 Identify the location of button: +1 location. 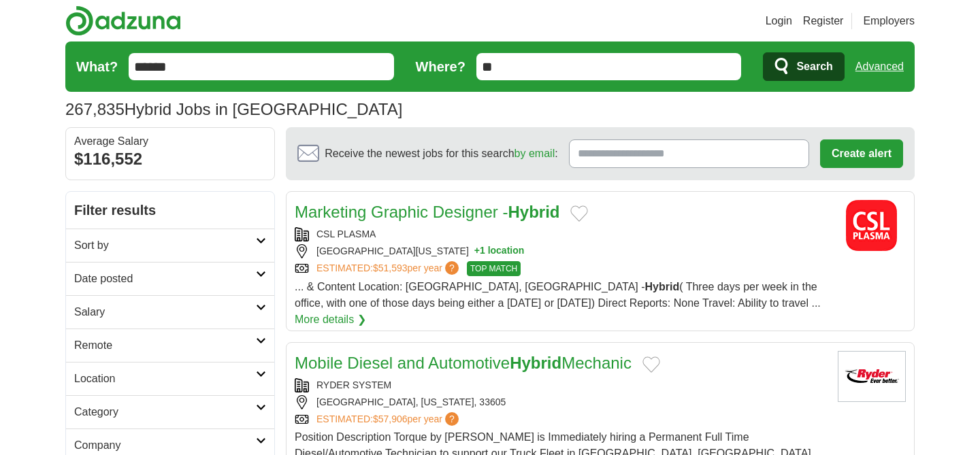
(500, 251).